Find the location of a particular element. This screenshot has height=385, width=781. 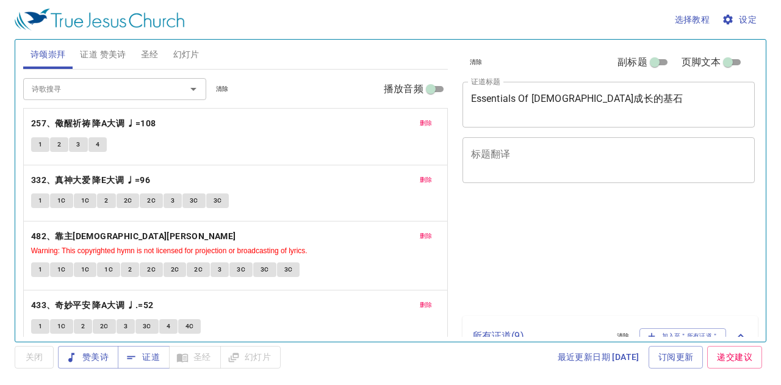

button: 4C is located at coordinates (190, 326).